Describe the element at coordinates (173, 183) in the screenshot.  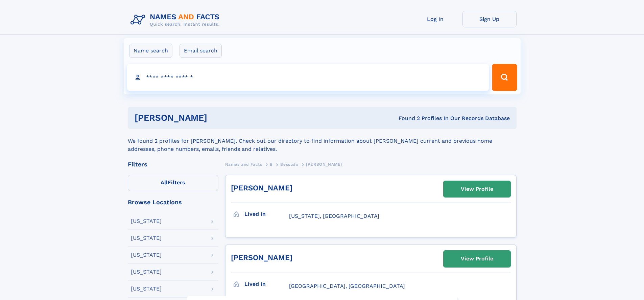
I see `label: Filters` at that location.